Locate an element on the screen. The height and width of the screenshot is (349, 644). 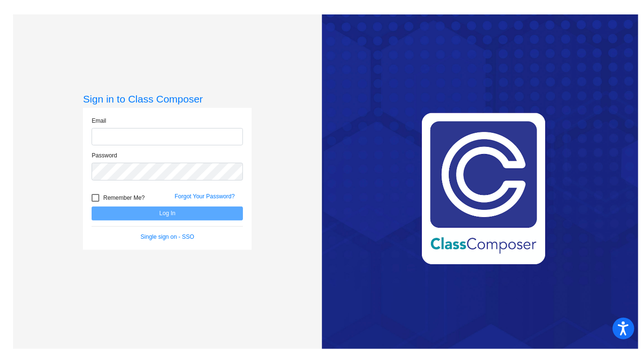
button: Log In is located at coordinates (167, 213).